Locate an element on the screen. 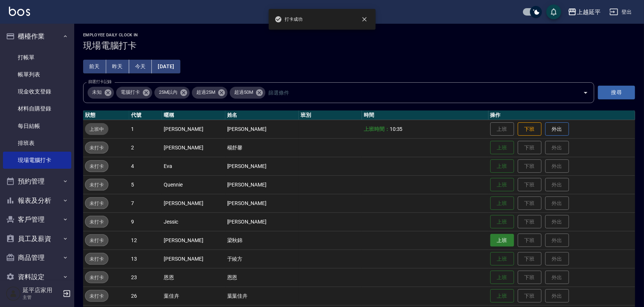 The height and width of the screenshot is (307, 644). span: 10:35 is located at coordinates (396, 129).